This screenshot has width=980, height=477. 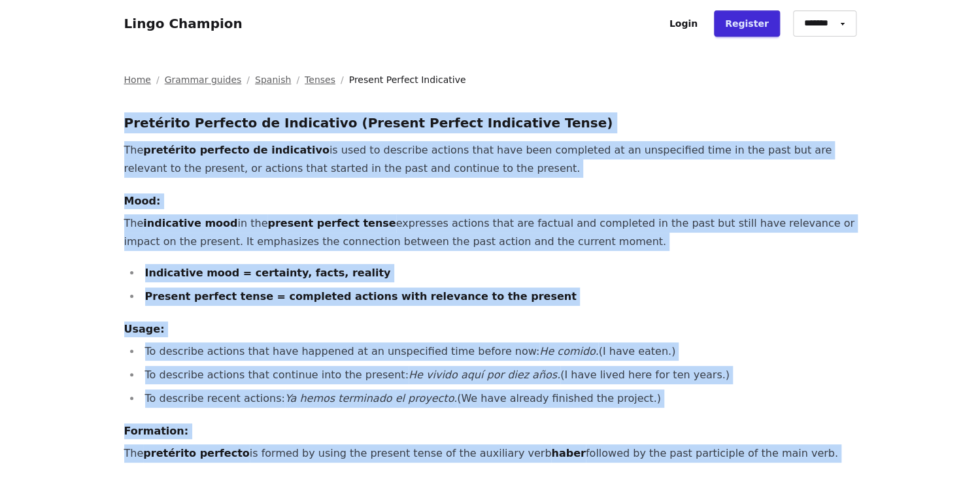 What do you see at coordinates (137, 80) in the screenshot?
I see `a: Home` at bounding box center [137, 80].